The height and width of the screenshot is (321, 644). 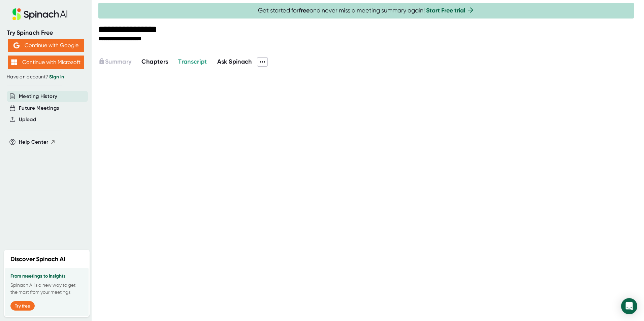 What do you see at coordinates (16, 45) in the screenshot?
I see `img: Aehbyd4JwY73AAAAAElFTkSuQmCC` at bounding box center [16, 45].